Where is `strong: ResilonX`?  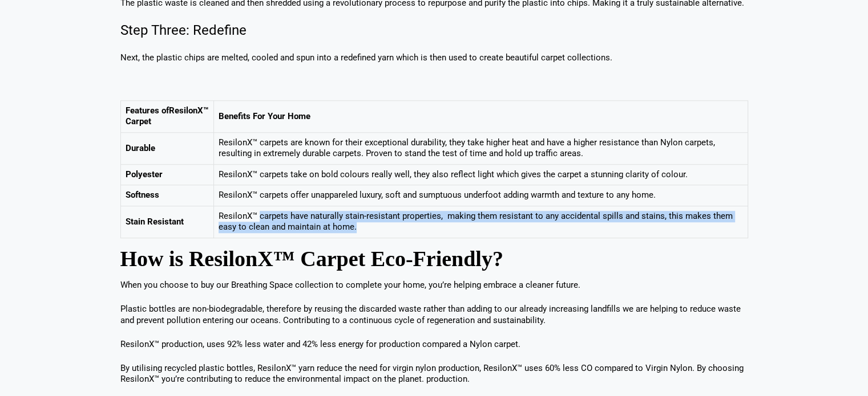 strong: ResilonX is located at coordinates (186, 110).